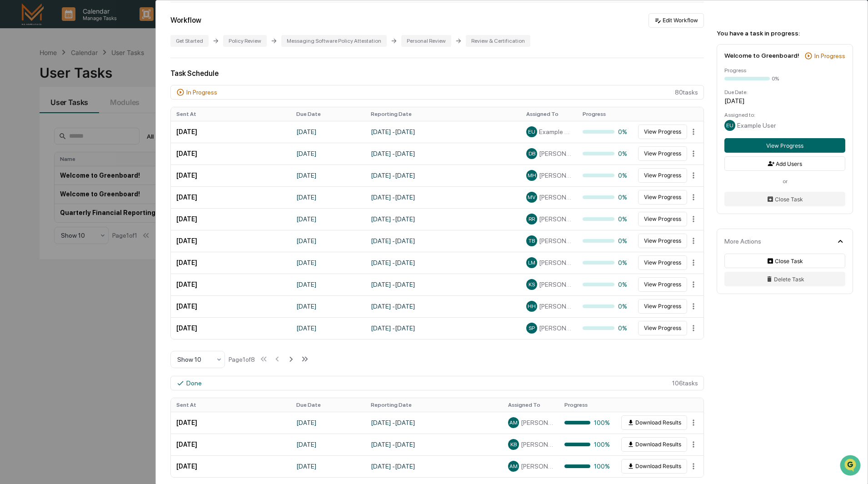 The width and height of the screenshot is (868, 484). What do you see at coordinates (434, 404) in the screenshot?
I see `th: Reporting Date` at bounding box center [434, 404].